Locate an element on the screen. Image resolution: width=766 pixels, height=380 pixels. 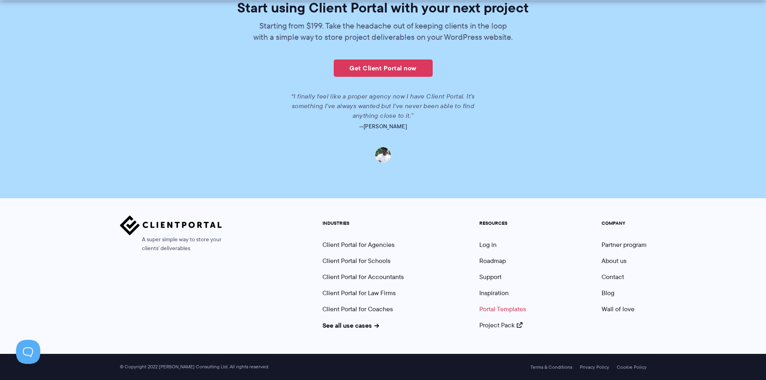
a: Portal Templates is located at coordinates (502, 309).